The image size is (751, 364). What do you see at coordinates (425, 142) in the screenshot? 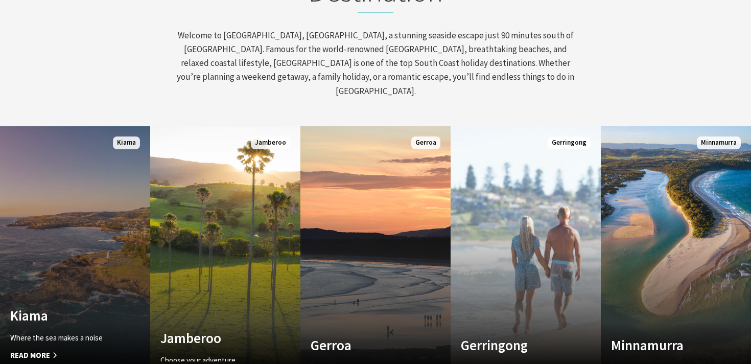
I see `span: Gerroa` at bounding box center [425, 142].